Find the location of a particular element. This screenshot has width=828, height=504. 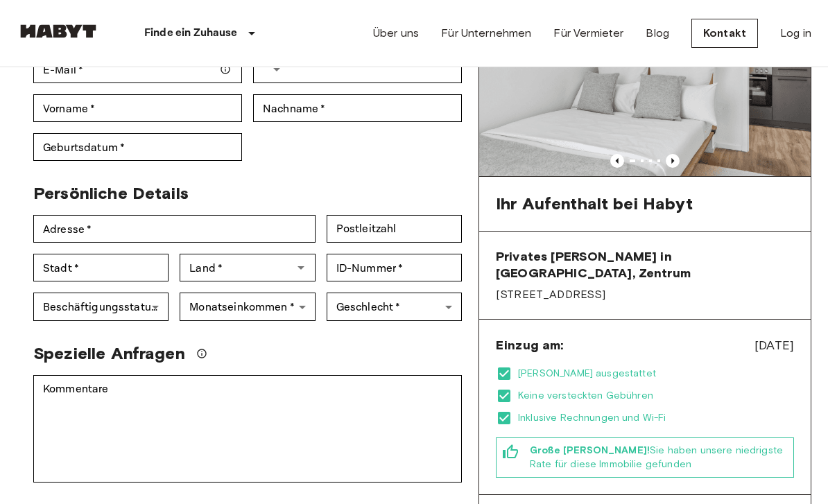

button: Open is located at coordinates (301, 268).